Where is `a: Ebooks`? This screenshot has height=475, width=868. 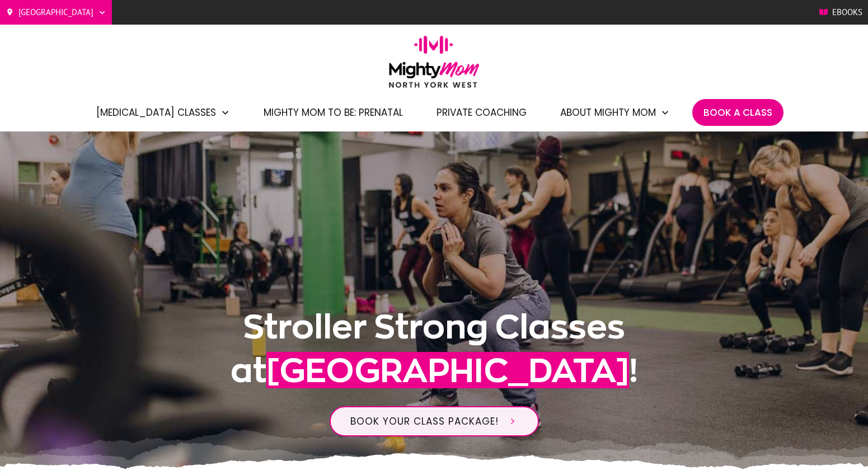 a: Ebooks is located at coordinates (840, 12).